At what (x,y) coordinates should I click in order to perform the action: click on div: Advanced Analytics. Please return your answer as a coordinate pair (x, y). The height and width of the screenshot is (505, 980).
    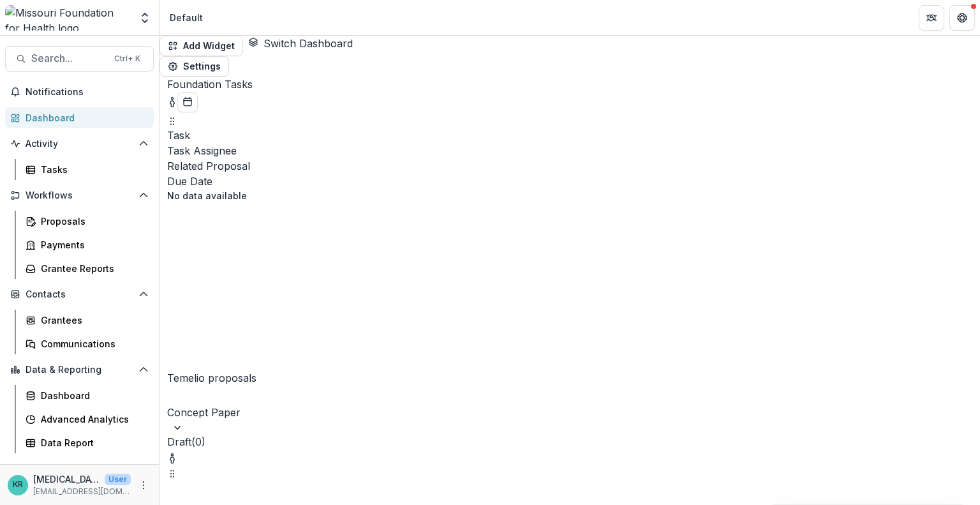
    Looking at the image, I should click on (92, 419).